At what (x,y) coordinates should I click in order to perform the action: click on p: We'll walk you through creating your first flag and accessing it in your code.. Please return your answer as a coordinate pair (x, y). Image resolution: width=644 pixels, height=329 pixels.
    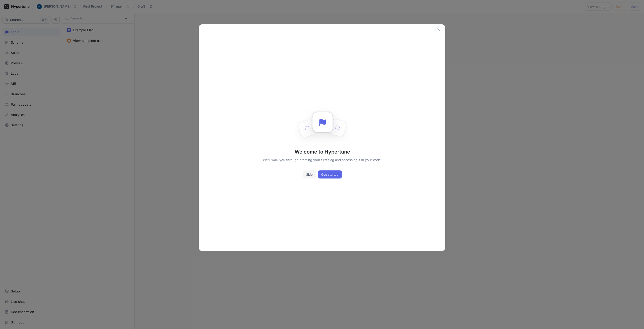
    Looking at the image, I should click on (322, 160).